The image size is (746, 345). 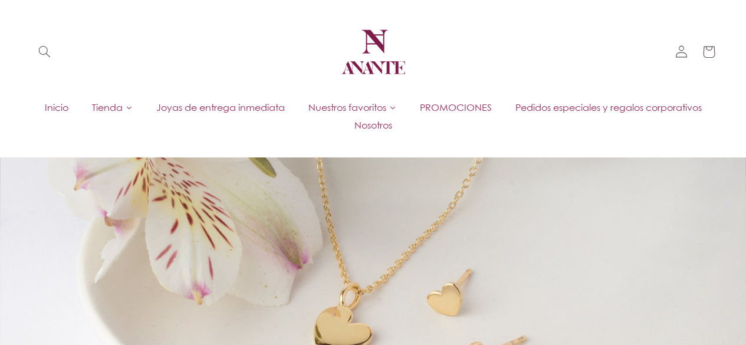 What do you see at coordinates (45, 52) in the screenshot?
I see `summary: Búsqueda` at bounding box center [45, 52].